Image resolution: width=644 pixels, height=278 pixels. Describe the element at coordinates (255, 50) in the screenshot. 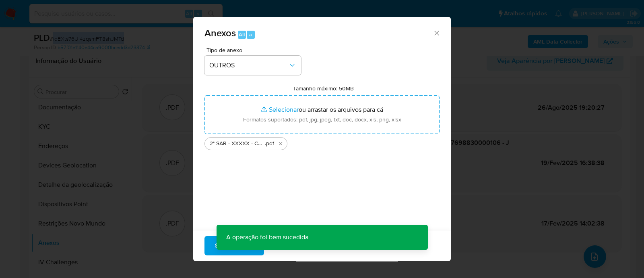

I see `span: Tipo de anexo` at that location.